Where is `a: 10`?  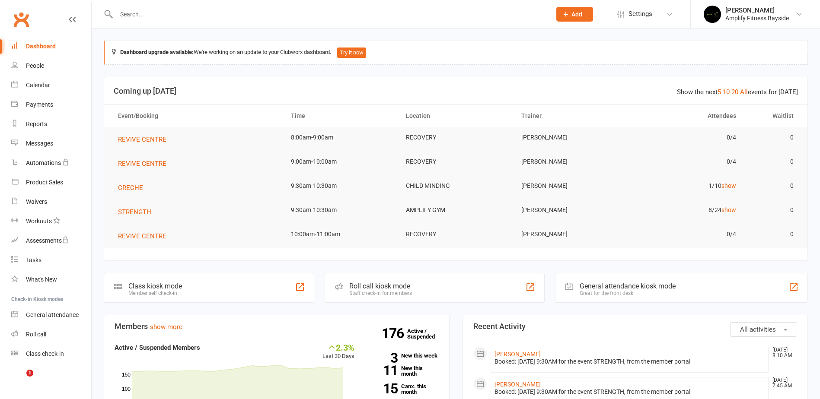 a: 10 is located at coordinates (726, 92).